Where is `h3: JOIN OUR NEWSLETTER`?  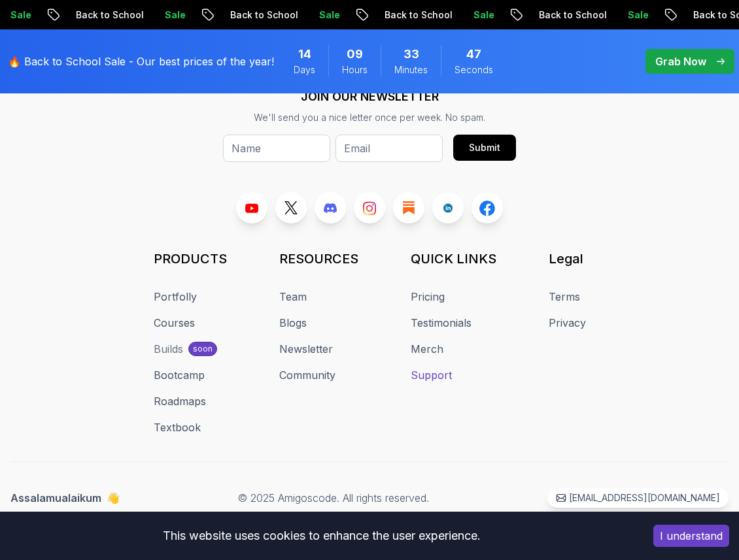 h3: JOIN OUR NEWSLETTER is located at coordinates (370, 96).